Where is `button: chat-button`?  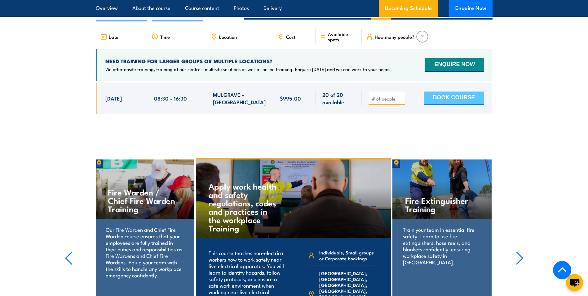 button: chat-button is located at coordinates (575, 282).